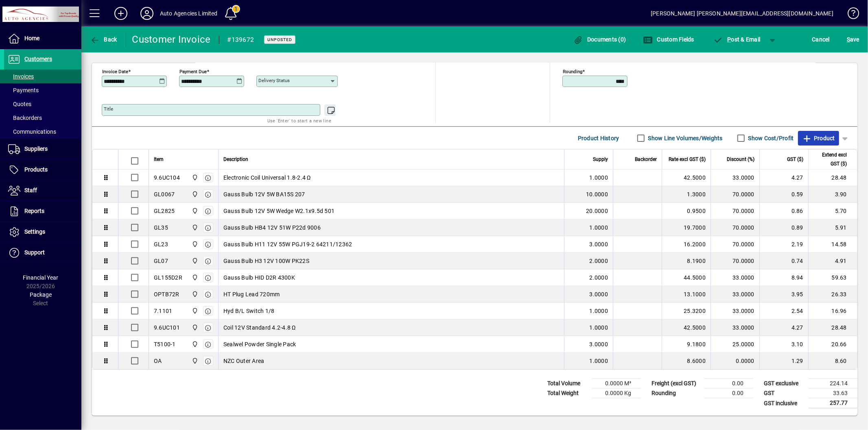  What do you see at coordinates (267, 178) in the screenshot?
I see `span: Electronic Coil Universal 1.8-2.4 Ω` at bounding box center [267, 178].